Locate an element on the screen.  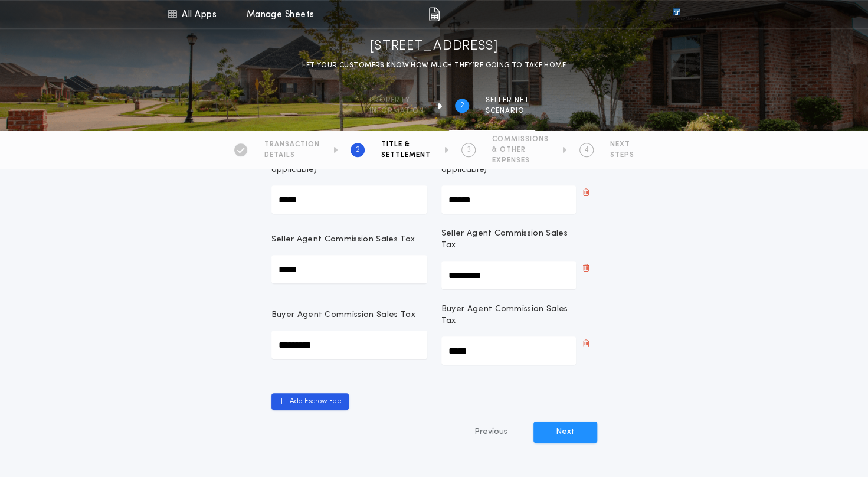
span: EXPENSES is located at coordinates (520, 161).